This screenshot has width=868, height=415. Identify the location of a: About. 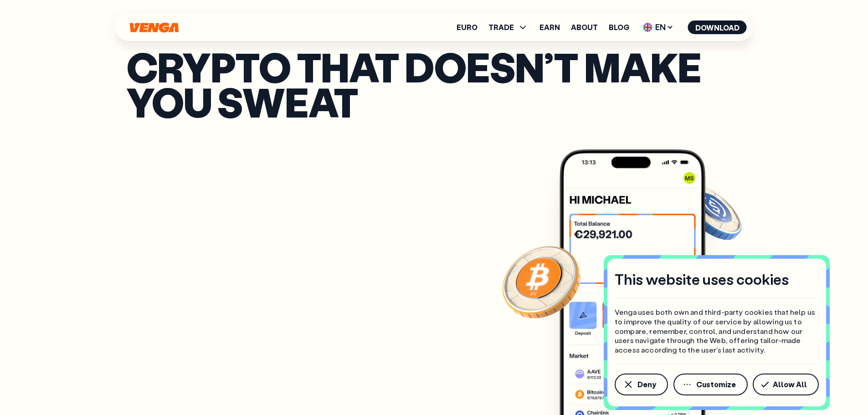
(584, 27).